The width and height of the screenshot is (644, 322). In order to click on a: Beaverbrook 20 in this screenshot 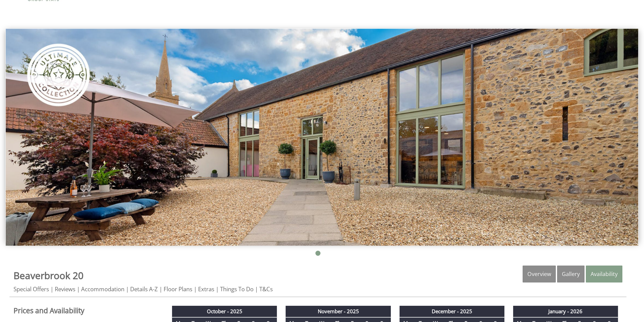, I will do `click(48, 276)`.